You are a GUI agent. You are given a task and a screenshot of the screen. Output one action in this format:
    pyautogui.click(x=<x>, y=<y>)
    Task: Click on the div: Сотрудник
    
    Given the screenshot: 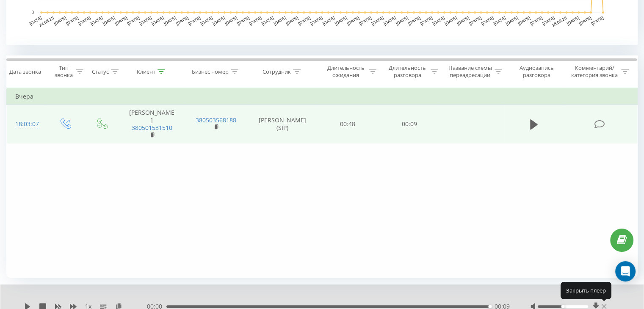 What is the action you would take?
    pyautogui.click(x=276, y=72)
    